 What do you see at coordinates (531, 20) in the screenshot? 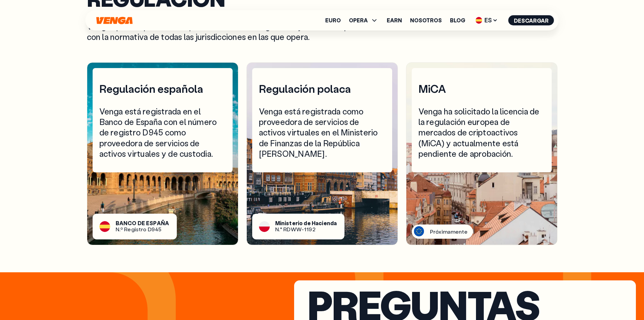
I see `a: Descargar` at bounding box center [531, 20].